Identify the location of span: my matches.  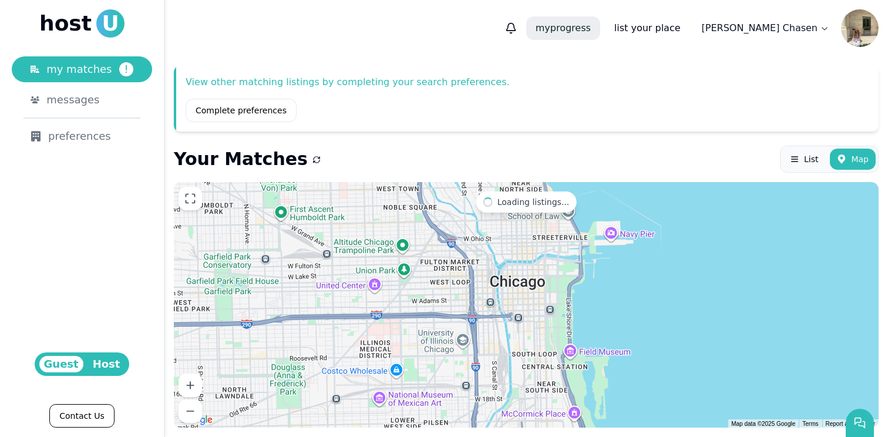
(79, 69).